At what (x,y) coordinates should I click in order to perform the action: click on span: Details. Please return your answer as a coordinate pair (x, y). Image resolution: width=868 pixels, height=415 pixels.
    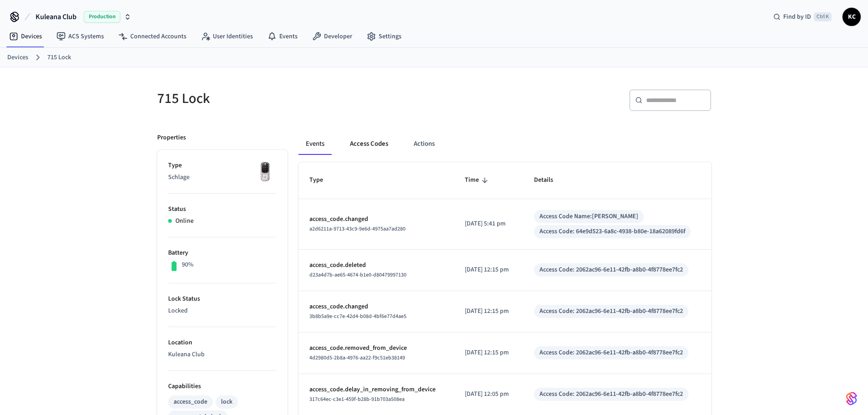
    Looking at the image, I should click on (549, 180).